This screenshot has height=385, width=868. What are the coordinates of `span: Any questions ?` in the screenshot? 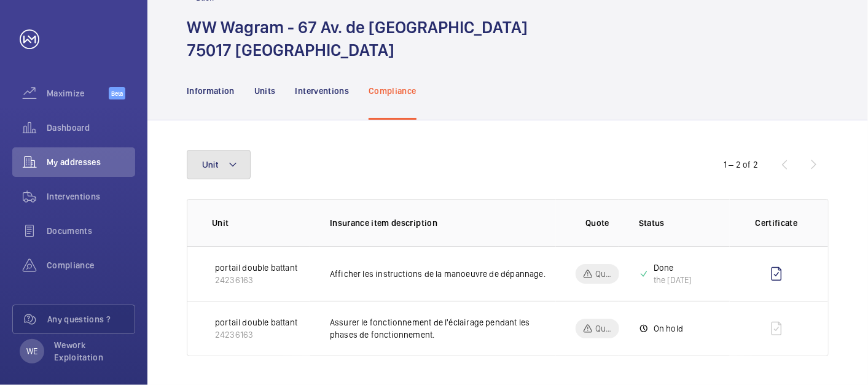 It's located at (91, 319).